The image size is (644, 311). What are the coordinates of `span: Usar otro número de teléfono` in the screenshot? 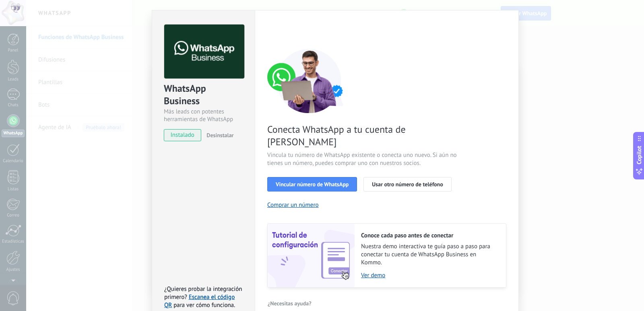 It's located at (407, 184).